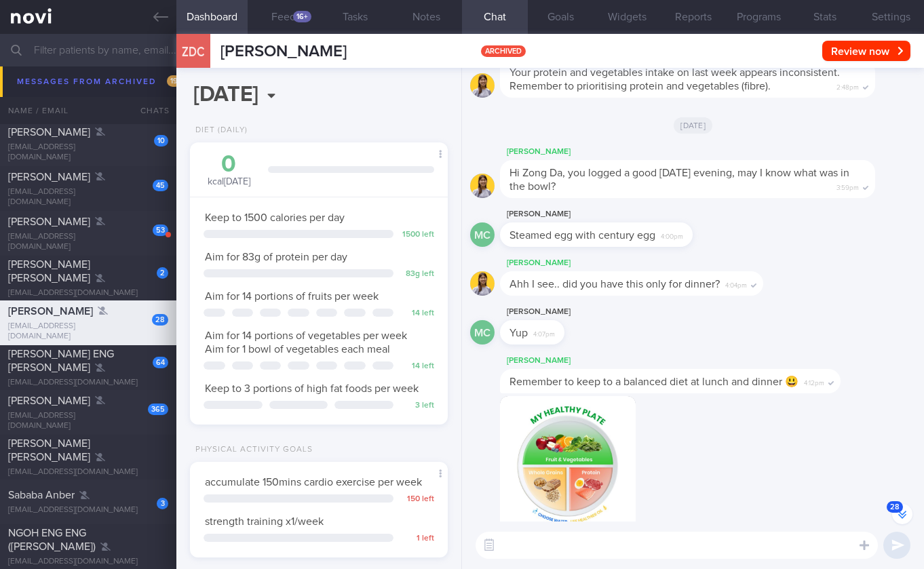  Describe the element at coordinates (417, 235) in the screenshot. I see `div: 1500 left` at that location.